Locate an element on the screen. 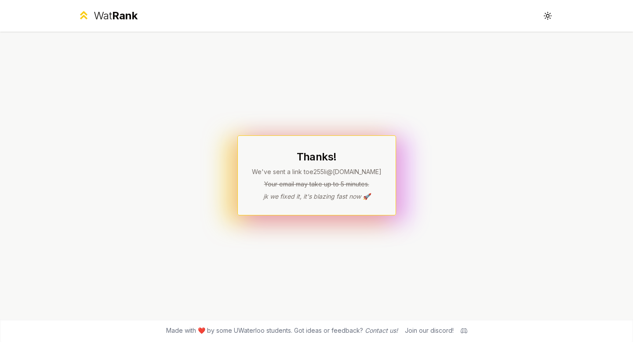 The width and height of the screenshot is (633, 342). h1: Thanks! is located at coordinates (317, 157).